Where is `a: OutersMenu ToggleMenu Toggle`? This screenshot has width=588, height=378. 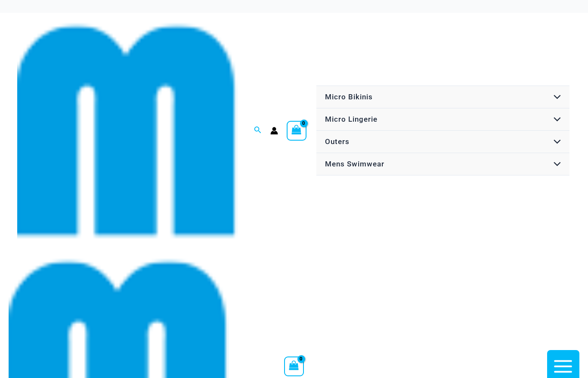
a: OutersMenu ToggleMenu Toggle is located at coordinates (443, 142).